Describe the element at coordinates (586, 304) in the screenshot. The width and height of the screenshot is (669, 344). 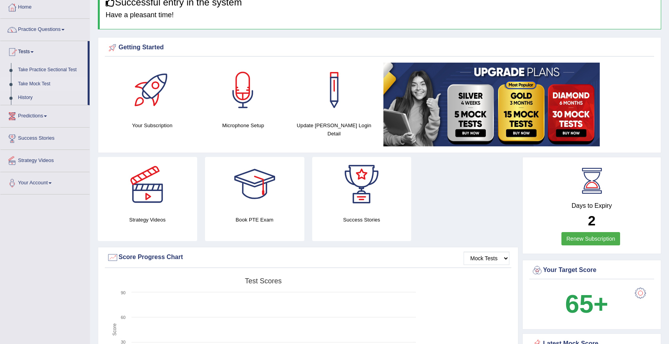
I see `b: 65+` at that location.